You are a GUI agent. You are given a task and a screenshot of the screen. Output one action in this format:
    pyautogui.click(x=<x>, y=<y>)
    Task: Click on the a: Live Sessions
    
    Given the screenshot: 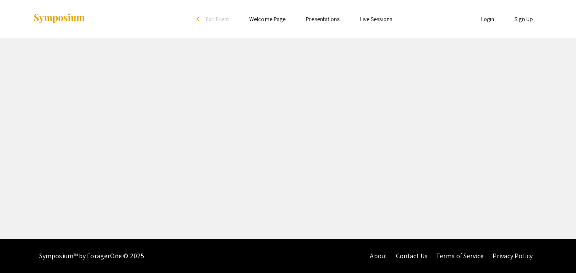 What is the action you would take?
    pyautogui.click(x=376, y=19)
    